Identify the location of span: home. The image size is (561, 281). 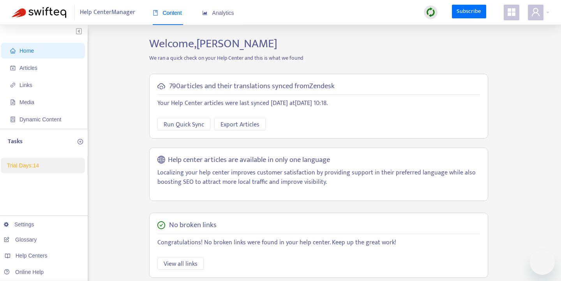
(13, 51).